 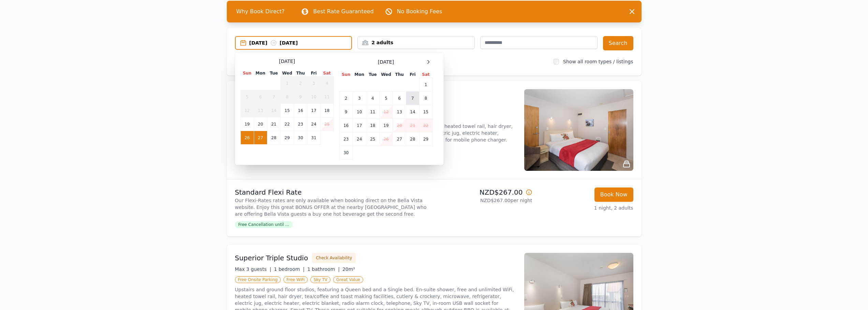 What do you see at coordinates (348, 280) in the screenshot?
I see `span: Great Value` at bounding box center [348, 280].